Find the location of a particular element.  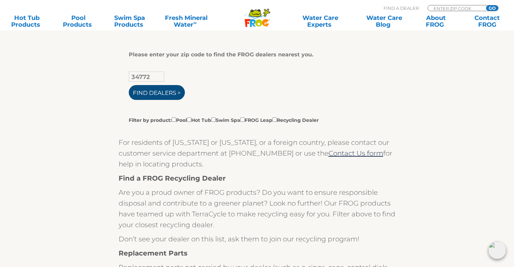

strong: Find a FROG Recycling Dealer is located at coordinates (172, 178).